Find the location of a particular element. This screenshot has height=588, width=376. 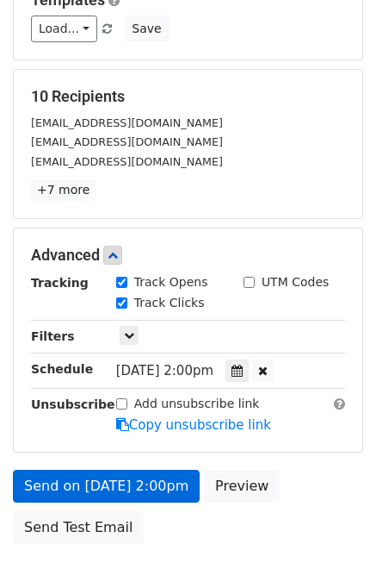

a: Load... is located at coordinates (63, 28).